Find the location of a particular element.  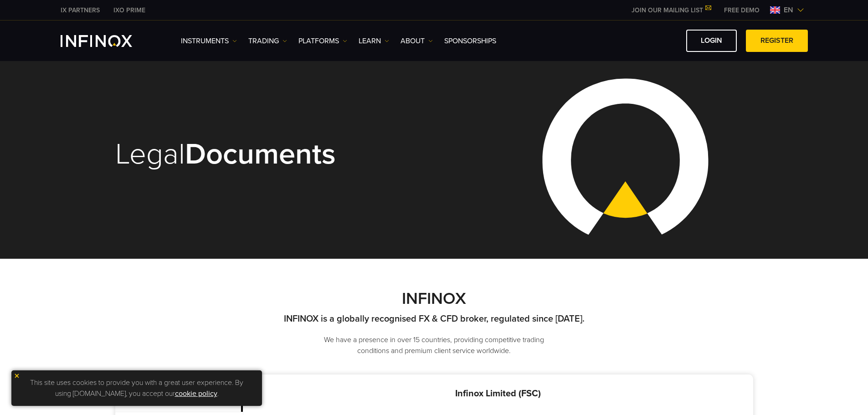

strong: INFINOX is located at coordinates (434, 298).